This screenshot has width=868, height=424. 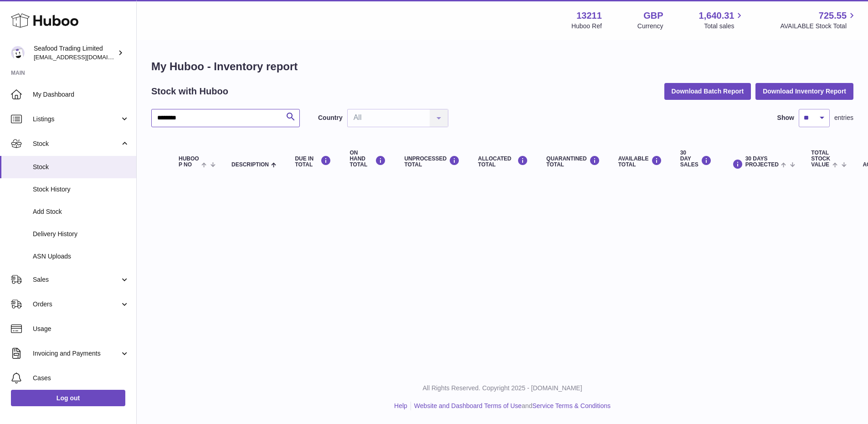 I want to click on span: Invoicing and Payments, so click(x=76, y=353).